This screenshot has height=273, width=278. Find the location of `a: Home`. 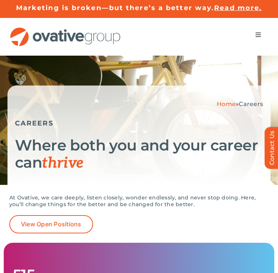

a: Home is located at coordinates (226, 104).